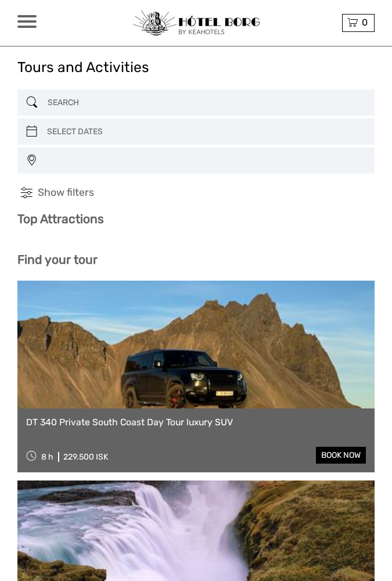 Image resolution: width=392 pixels, height=581 pixels. What do you see at coordinates (47, 457) in the screenshot?
I see `span: 8 h` at bounding box center [47, 457].